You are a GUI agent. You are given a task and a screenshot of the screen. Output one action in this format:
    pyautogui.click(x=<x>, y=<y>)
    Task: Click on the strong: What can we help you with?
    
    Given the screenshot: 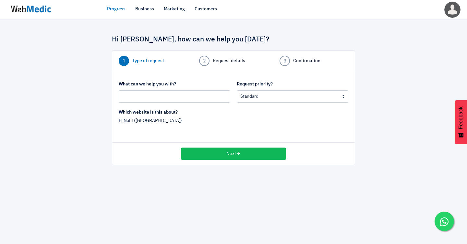 What is the action you would take?
    pyautogui.click(x=147, y=84)
    